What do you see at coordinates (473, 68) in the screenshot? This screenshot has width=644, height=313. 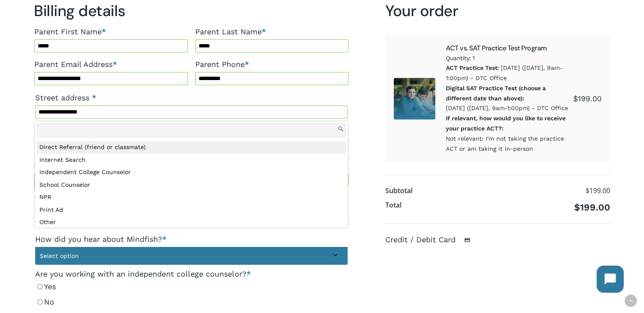 I see `dt: ACT Practice Test:` at bounding box center [473, 68].